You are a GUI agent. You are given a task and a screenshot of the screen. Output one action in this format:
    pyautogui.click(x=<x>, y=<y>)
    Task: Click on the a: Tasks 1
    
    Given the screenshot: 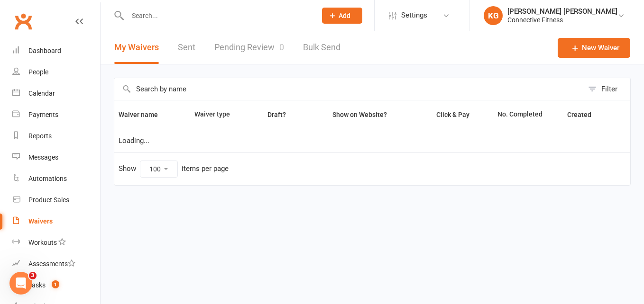 What is the action you would take?
    pyautogui.click(x=56, y=285)
    